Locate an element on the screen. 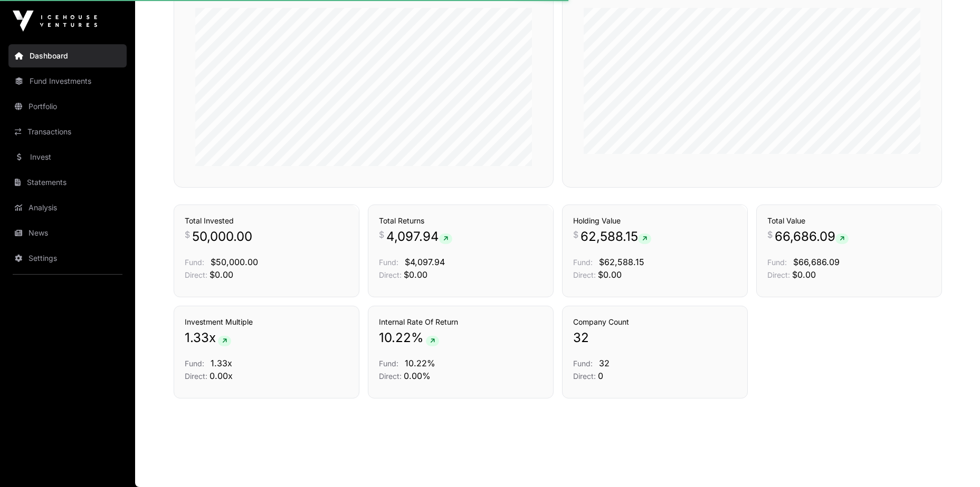 The width and height of the screenshot is (980, 487). span: 4,097.94 is located at coordinates (419, 236).